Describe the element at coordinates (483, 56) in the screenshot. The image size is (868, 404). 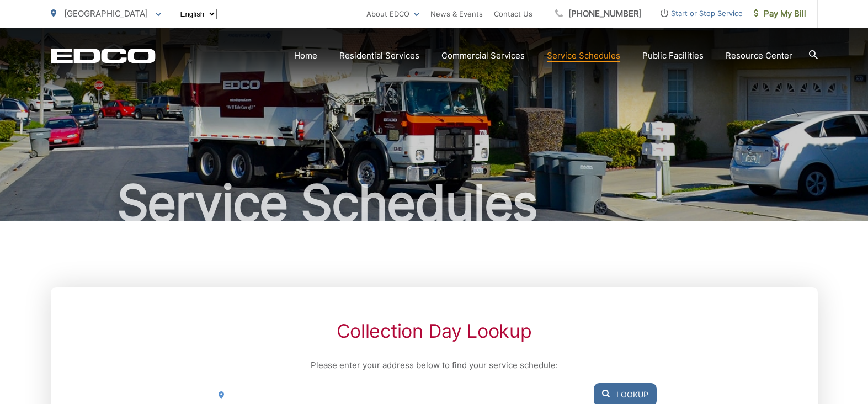
I see `a: Commercial Services` at that location.